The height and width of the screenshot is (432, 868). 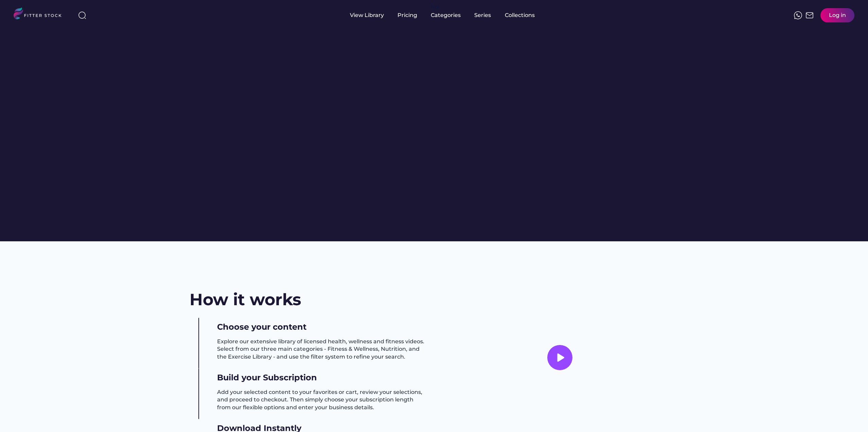 I want to click on h3: Explore our extensive library of licensed health, wellness and fitness videos. Select from our th..., so click(x=322, y=349).